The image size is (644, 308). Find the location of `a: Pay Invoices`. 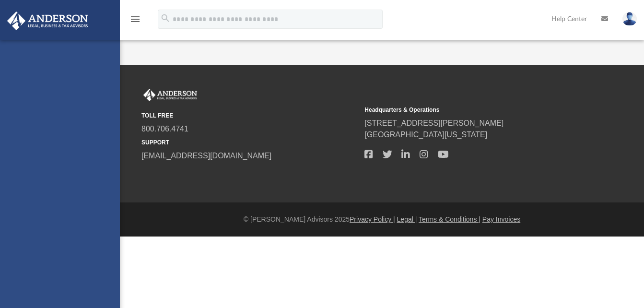

a: Pay Invoices is located at coordinates (501, 219).